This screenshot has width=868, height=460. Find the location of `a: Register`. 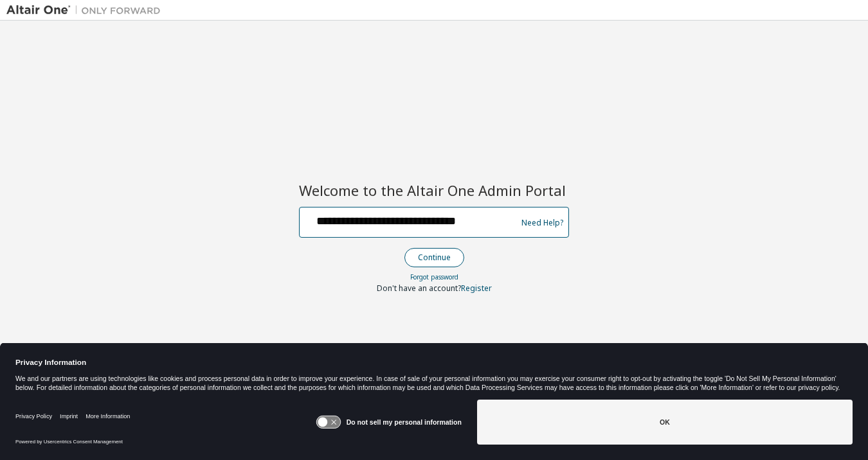

a: Register is located at coordinates (476, 288).